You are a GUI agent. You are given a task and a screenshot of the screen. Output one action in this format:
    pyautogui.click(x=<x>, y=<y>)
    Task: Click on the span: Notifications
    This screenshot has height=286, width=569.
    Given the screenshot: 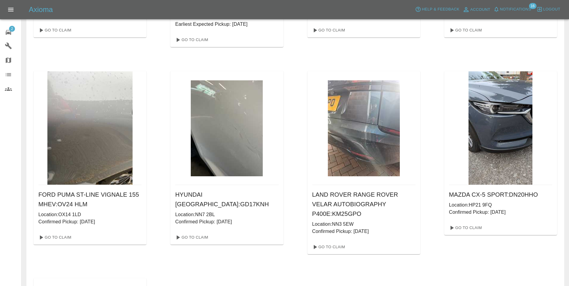 What is the action you would take?
    pyautogui.click(x=516, y=9)
    